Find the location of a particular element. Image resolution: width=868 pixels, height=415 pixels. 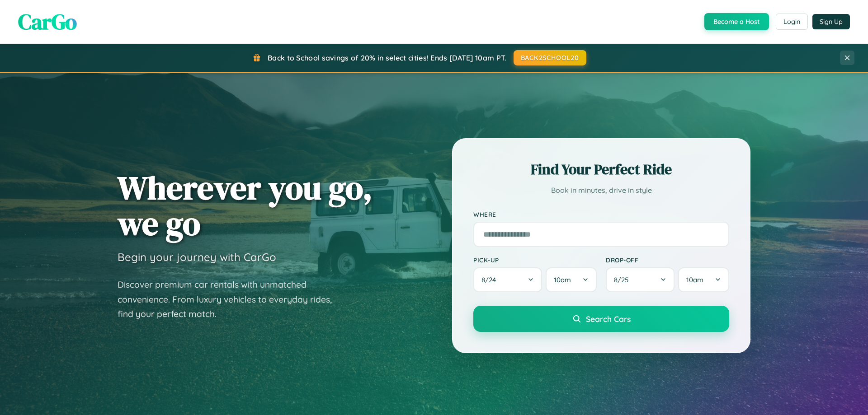

label: Where is located at coordinates (601, 214).